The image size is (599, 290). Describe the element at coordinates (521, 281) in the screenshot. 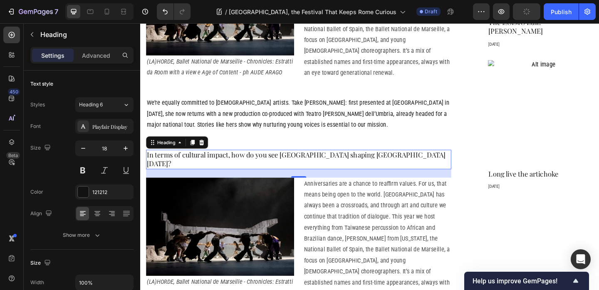

I see `span: Help us improve GemPages!` at that location.